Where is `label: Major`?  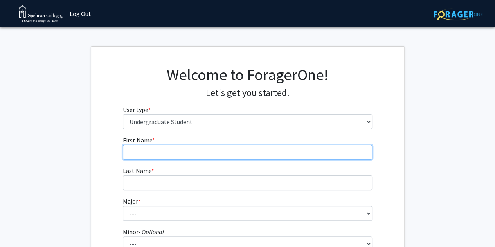
label: Major is located at coordinates (131, 201).